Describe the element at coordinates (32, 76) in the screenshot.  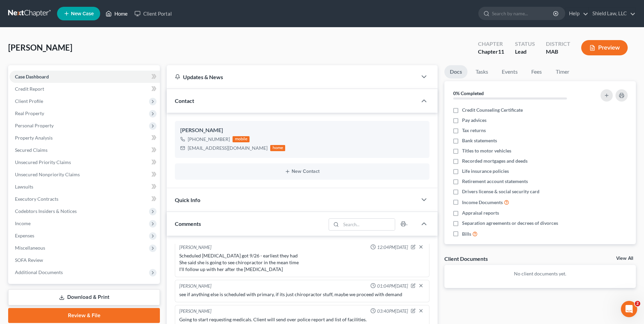
I see `span: Case Dashboard` at that location.